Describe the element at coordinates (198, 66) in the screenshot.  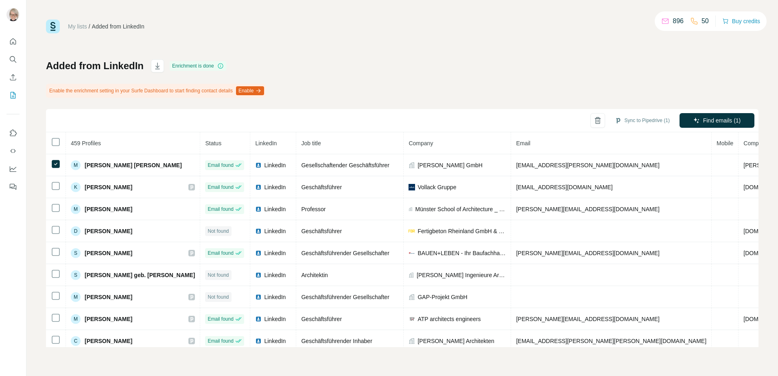
I see `div: Enrichment is done` at that location.